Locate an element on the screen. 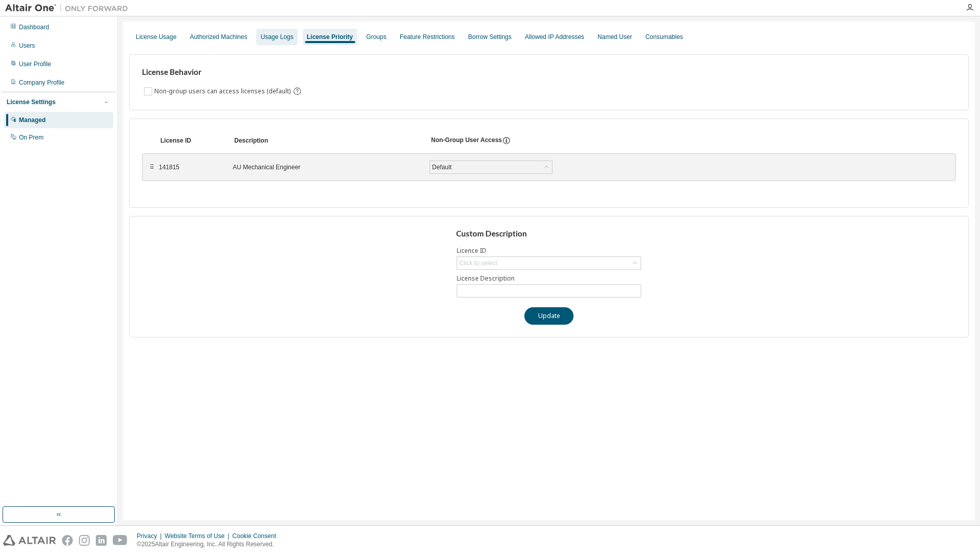 Image resolution: width=980 pixels, height=555 pixels. button: Update is located at coordinates (549, 316).